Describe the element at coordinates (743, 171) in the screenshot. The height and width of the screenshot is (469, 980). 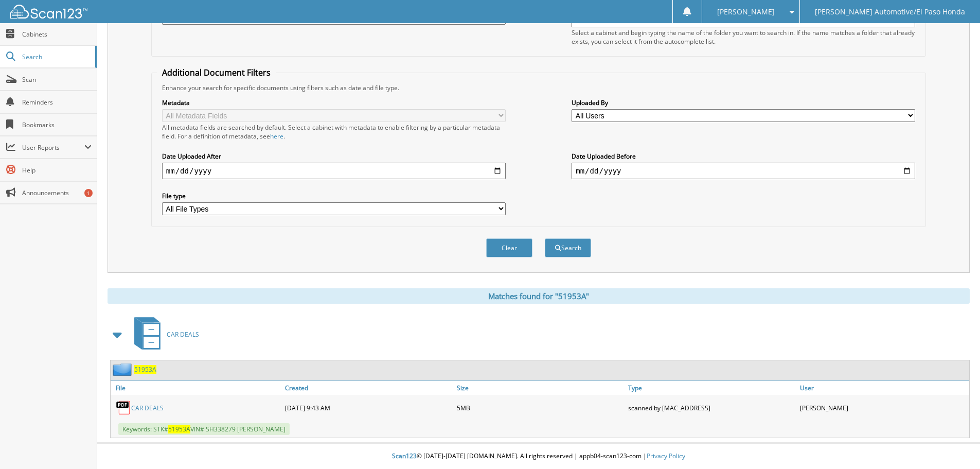
I see `input: end` at that location.